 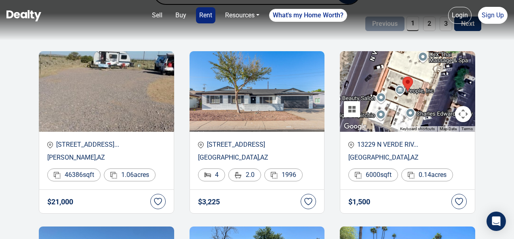 I want to click on a: Open this area in Google Maps (opens a new window), so click(x=355, y=127).